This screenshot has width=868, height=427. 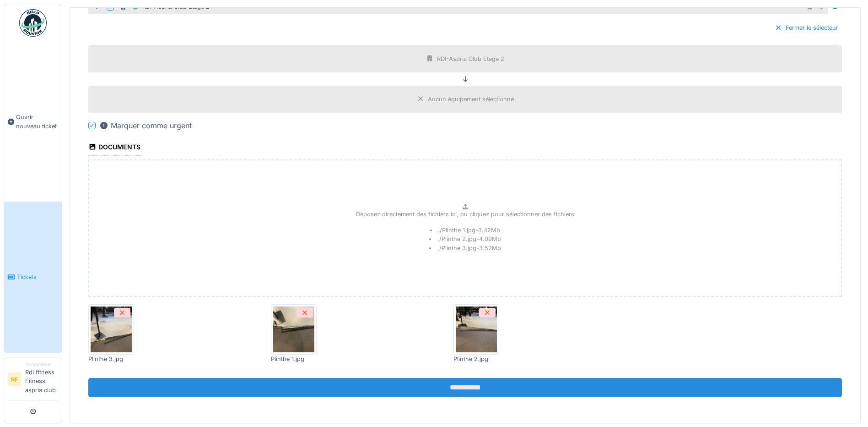 I want to click on span: Ouvrir nouveau ticket, so click(x=37, y=121).